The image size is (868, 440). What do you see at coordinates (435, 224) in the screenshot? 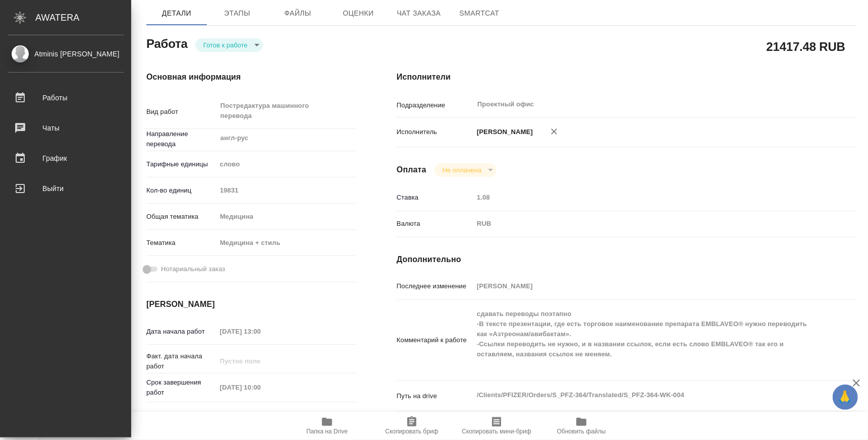
I see `p: Валюта` at bounding box center [435, 224].